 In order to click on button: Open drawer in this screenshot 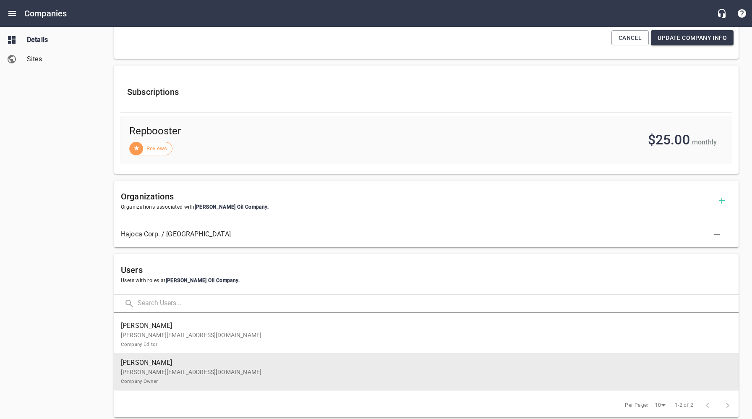, I will do `click(12, 13)`.